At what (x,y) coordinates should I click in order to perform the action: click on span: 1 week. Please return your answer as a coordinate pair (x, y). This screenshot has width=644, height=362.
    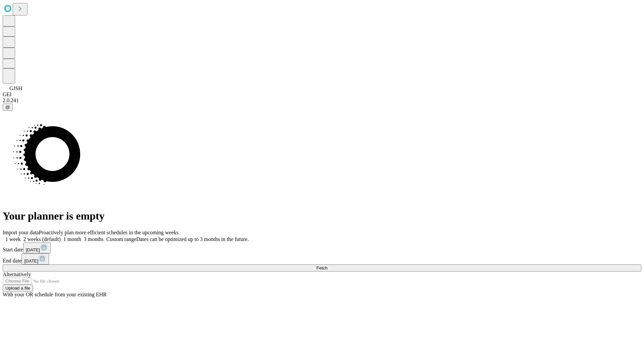
    Looking at the image, I should click on (13, 239).